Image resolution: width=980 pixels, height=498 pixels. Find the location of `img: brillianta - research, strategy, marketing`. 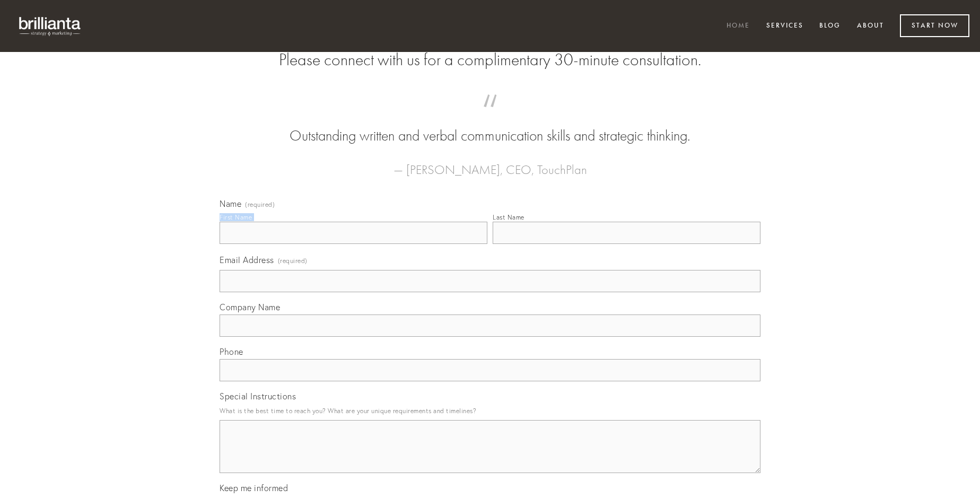

img: brillianta - research, strategy, marketing is located at coordinates (51, 26).